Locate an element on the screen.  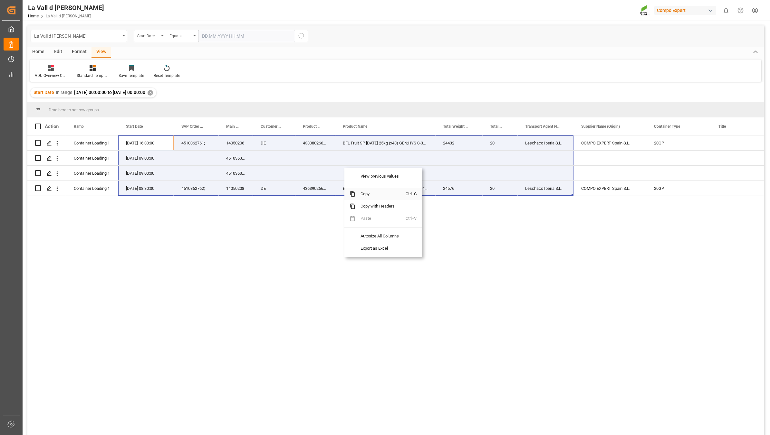
div: Compo Expert is located at coordinates (685, 10).